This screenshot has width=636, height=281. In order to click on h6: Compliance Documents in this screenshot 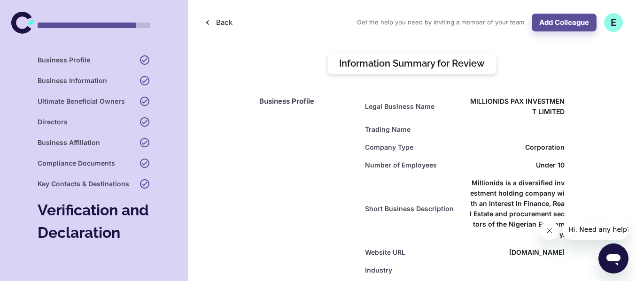, I will do `click(76, 164)`.